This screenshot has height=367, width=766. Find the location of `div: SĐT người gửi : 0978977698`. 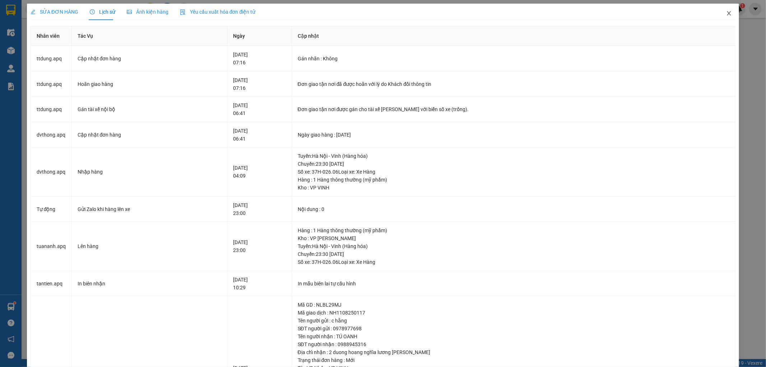

div: SĐT người gửi : 0978977698 is located at coordinates (514, 328).